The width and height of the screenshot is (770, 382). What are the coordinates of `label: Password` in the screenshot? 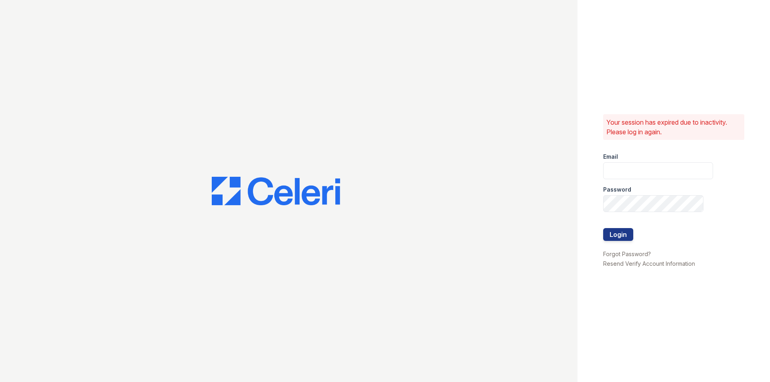 It's located at (617, 190).